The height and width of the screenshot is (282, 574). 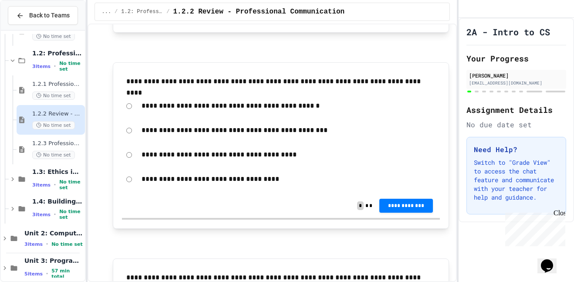 What do you see at coordinates (516, 124) in the screenshot?
I see `div: No due date set` at bounding box center [516, 124].